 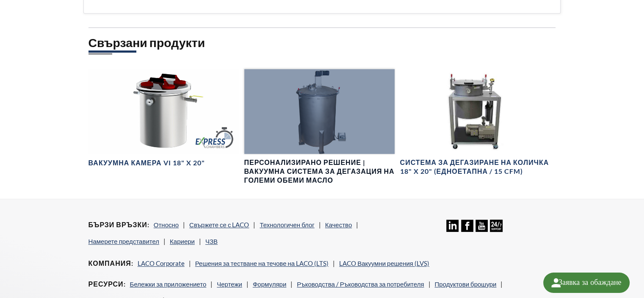 What do you see at coordinates (182, 241) in the screenshot?
I see `a: Кариери` at bounding box center [182, 241].